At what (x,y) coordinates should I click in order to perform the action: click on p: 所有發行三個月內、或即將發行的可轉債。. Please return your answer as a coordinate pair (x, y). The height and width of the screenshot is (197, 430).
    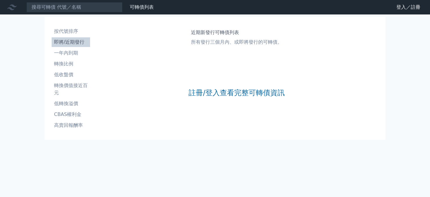
    Looking at the image, I should click on (237, 42).